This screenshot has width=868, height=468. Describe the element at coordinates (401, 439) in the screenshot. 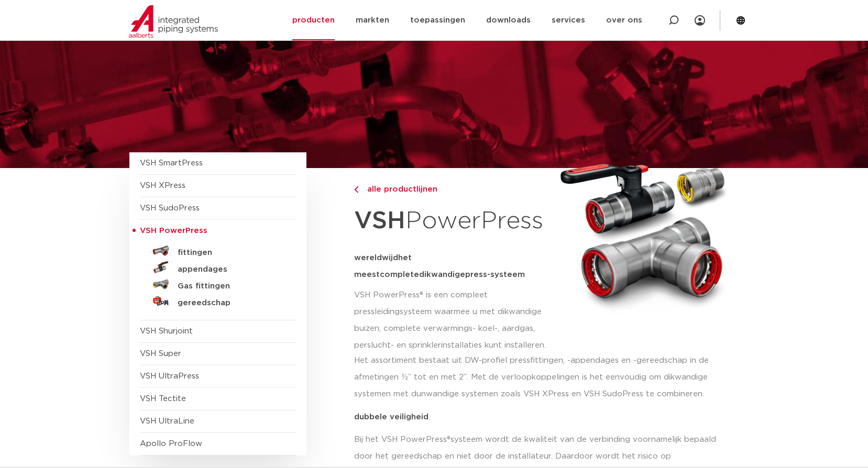

I see `span: Bij het VSH PowerPress` at that location.